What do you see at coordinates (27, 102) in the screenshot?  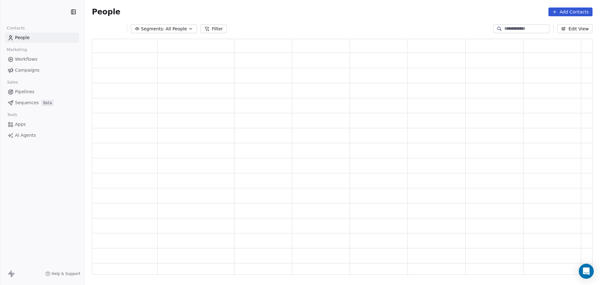 I see `span: Sequences` at bounding box center [27, 102].